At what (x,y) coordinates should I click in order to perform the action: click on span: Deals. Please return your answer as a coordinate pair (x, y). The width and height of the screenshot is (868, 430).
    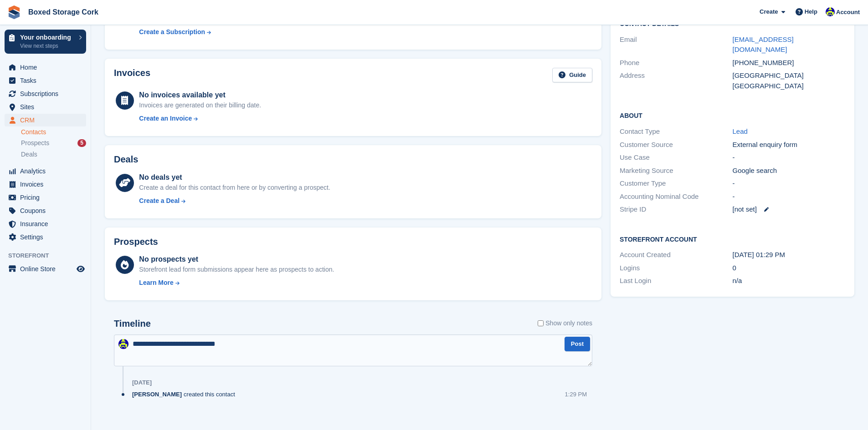
    Looking at the image, I should click on (29, 154).